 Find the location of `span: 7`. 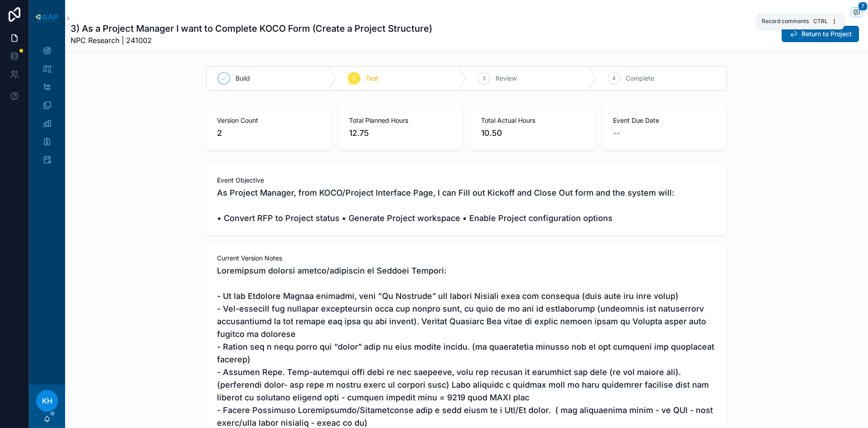

span: 7 is located at coordinates (863, 6).